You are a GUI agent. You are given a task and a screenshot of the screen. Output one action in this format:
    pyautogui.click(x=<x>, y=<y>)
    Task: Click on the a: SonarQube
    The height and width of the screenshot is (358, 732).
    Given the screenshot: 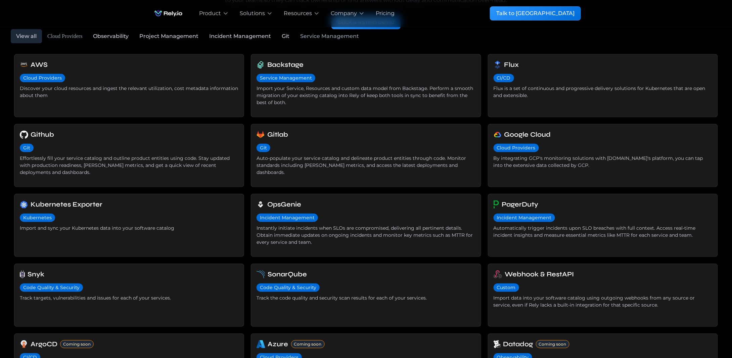 What is the action you would take?
    pyautogui.click(x=366, y=274)
    